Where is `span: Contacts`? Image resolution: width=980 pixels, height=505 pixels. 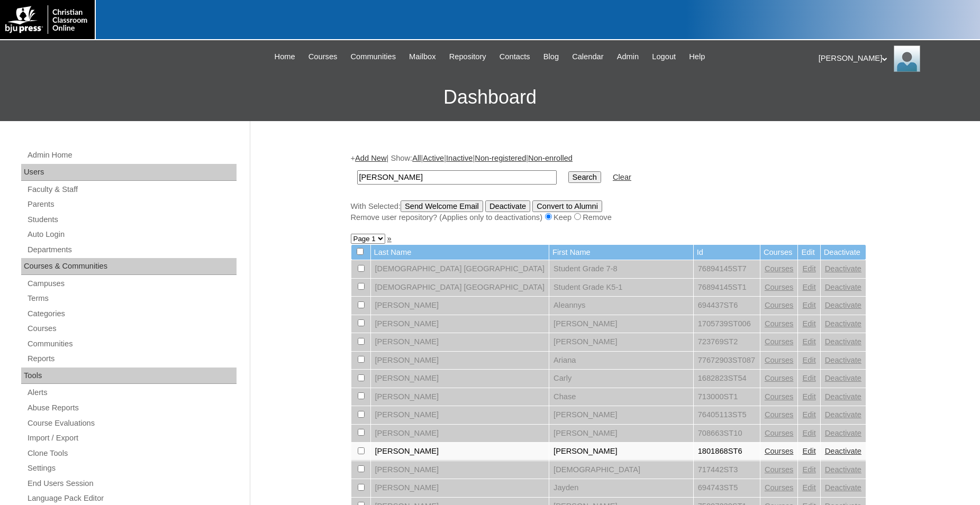 span: Contacts is located at coordinates (515, 57).